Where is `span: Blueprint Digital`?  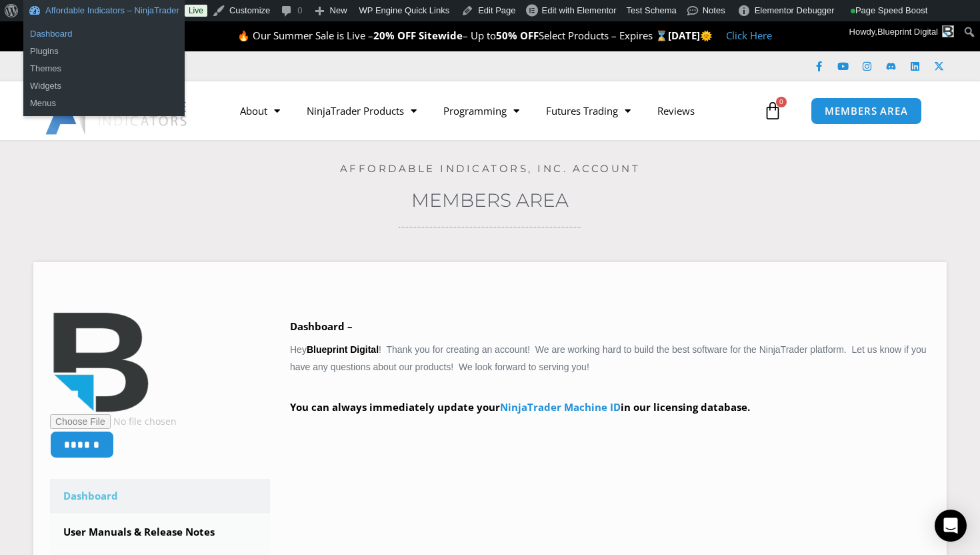
span: Blueprint Digital is located at coordinates (907, 31).